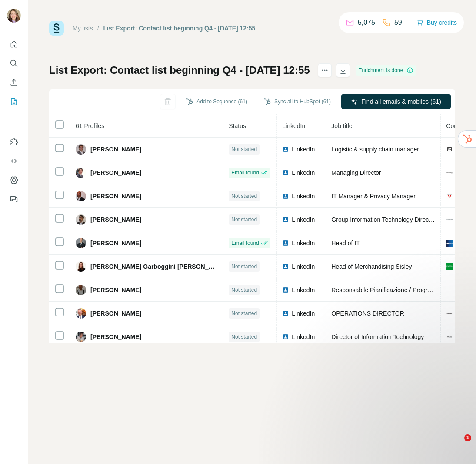  I want to click on span: Group Information Technology Director, so click(383, 220).